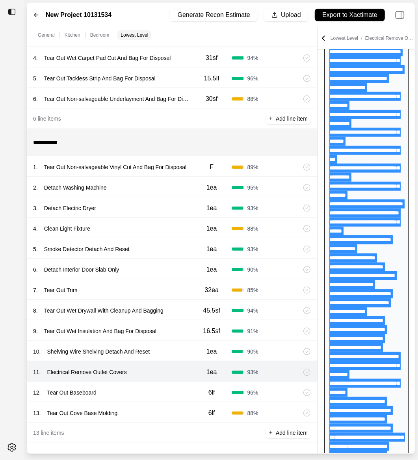 The height and width of the screenshot is (460, 418). Describe the element at coordinates (70, 208) in the screenshot. I see `p: Detach Electric Dryer` at that location.